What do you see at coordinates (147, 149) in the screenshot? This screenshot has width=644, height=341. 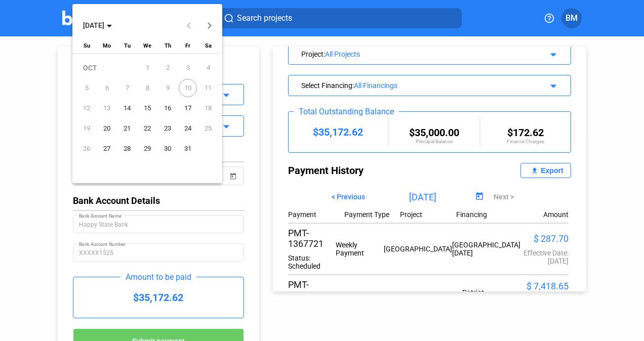 I see `button: October 29, 2025` at bounding box center [147, 149].